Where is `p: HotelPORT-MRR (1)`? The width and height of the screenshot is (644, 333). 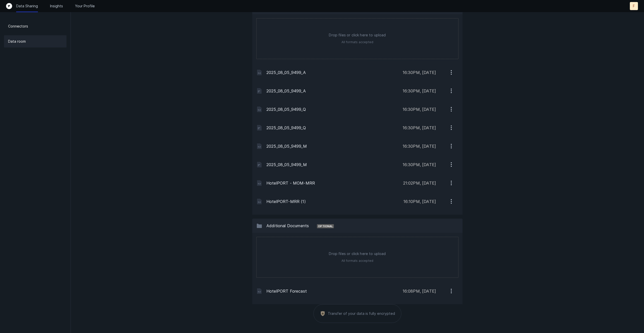 p: HotelPORT-MRR (1) is located at coordinates (333, 201).